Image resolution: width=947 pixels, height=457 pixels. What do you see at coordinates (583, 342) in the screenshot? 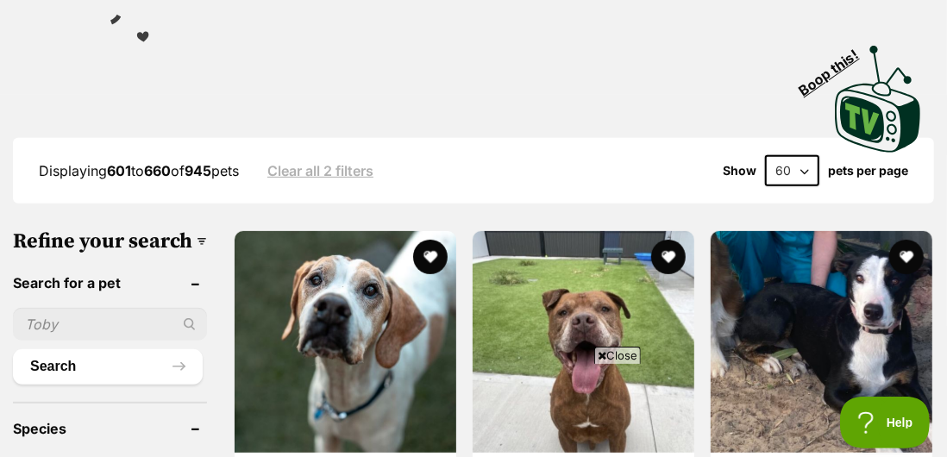
I see `img: Harry - Staffordshire Bull Terrier Dog` at bounding box center [583, 342].